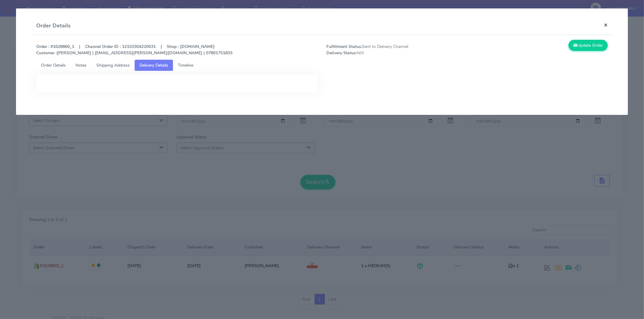 This screenshot has height=319, width=644. What do you see at coordinates (344, 46) in the screenshot?
I see `strong: Fulfillment Status:` at bounding box center [344, 46].